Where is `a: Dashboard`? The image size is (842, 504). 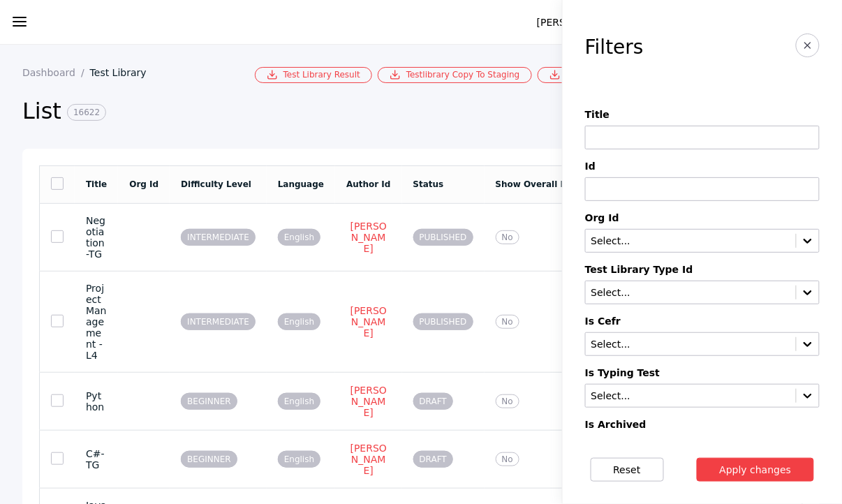 a: Dashboard is located at coordinates (56, 73).